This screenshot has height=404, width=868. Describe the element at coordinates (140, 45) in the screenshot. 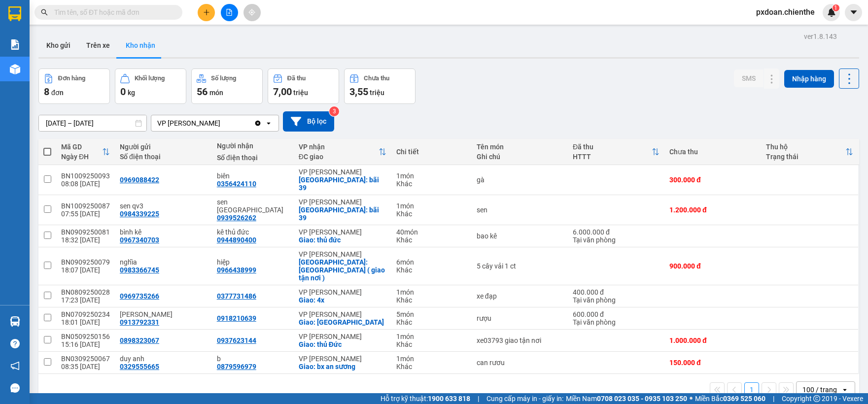

I see `button: Kho nhận` at that location.